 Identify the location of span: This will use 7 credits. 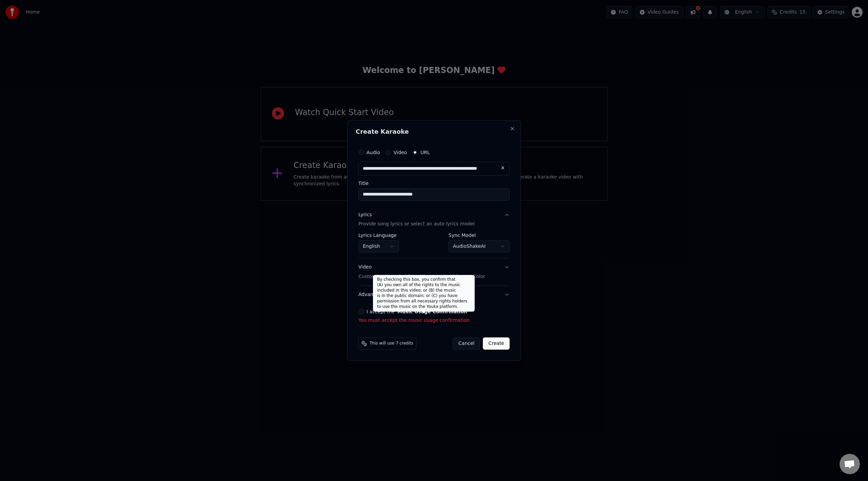
(391, 343).